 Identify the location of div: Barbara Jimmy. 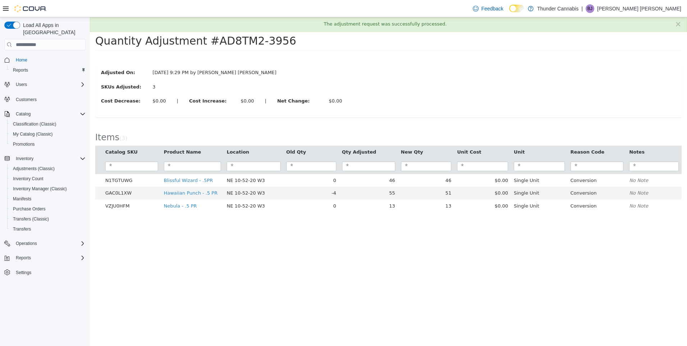
(590, 9).